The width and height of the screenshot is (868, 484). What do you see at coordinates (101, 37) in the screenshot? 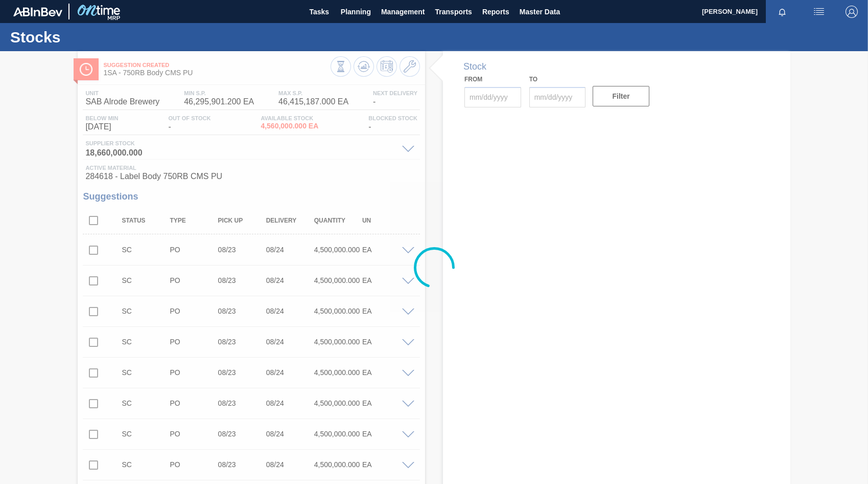
I see `h1: Stocks` at bounding box center [101, 37].